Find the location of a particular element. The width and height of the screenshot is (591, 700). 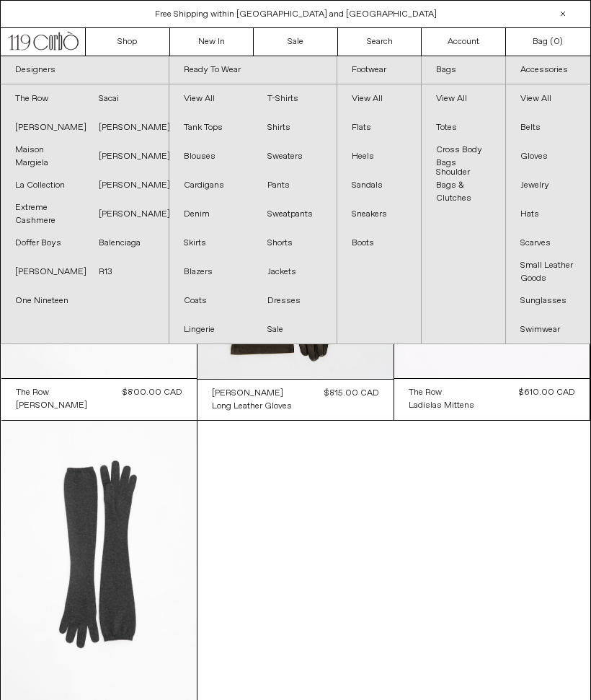

a: Sandals is located at coordinates (379, 186).